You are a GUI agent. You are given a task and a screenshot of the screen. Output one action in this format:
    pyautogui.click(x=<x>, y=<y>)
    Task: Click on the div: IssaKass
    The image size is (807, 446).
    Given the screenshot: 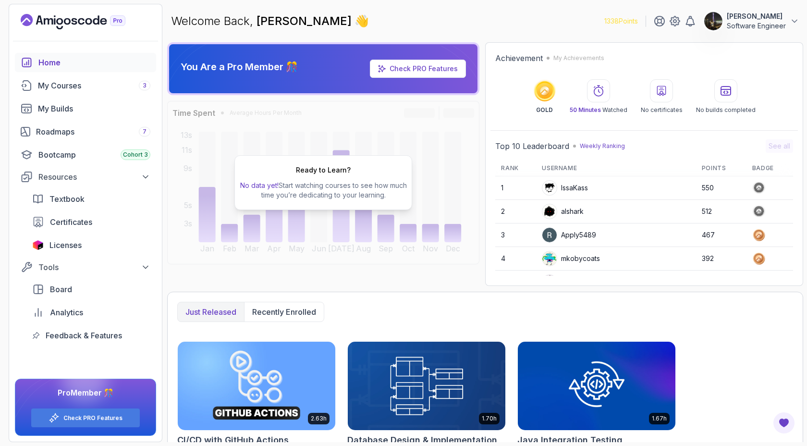 What is the action you would take?
    pyautogui.click(x=565, y=188)
    